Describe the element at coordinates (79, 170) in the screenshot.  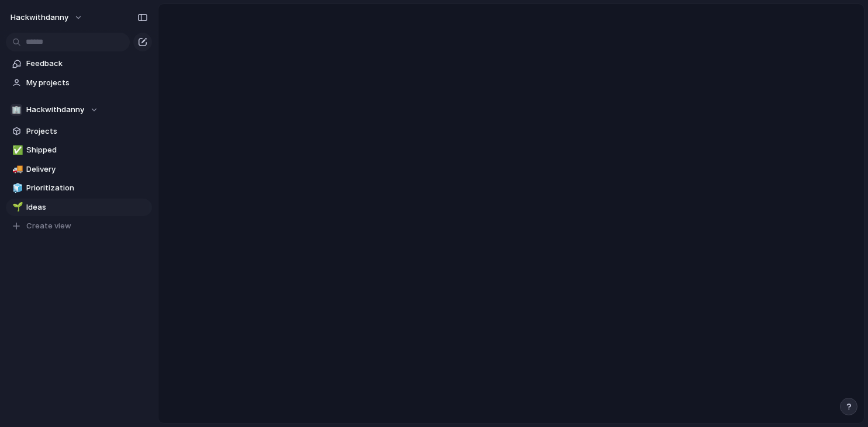
I see `a: 🚚Delivery` at that location.